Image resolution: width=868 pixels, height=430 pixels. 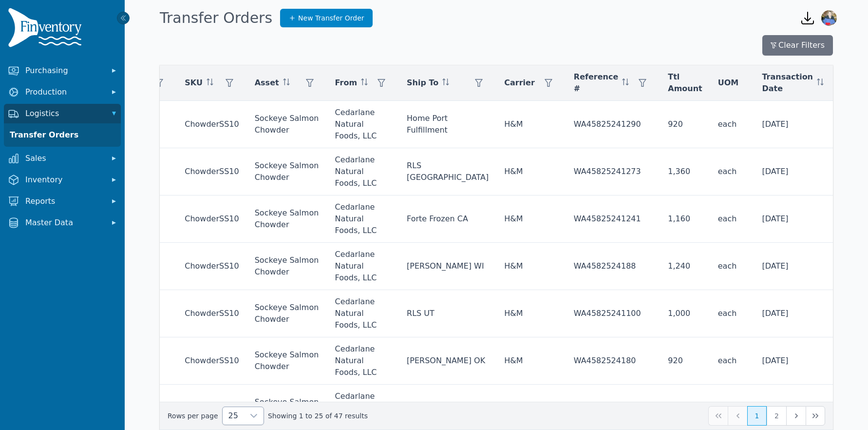 What do you see at coordinates (64, 223) in the screenshot?
I see `span: Master Data` at bounding box center [64, 223].